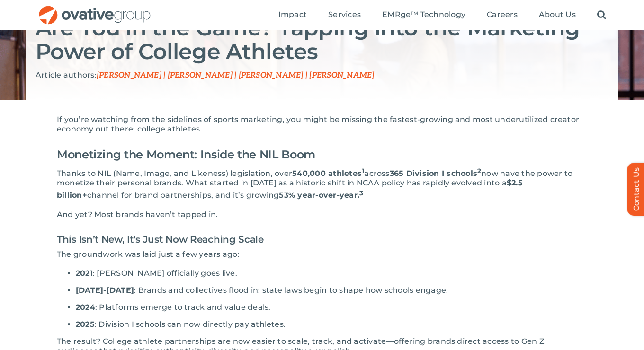  What do you see at coordinates (290, 188) in the screenshot?
I see `span: $2.5 billion+` at bounding box center [290, 188].